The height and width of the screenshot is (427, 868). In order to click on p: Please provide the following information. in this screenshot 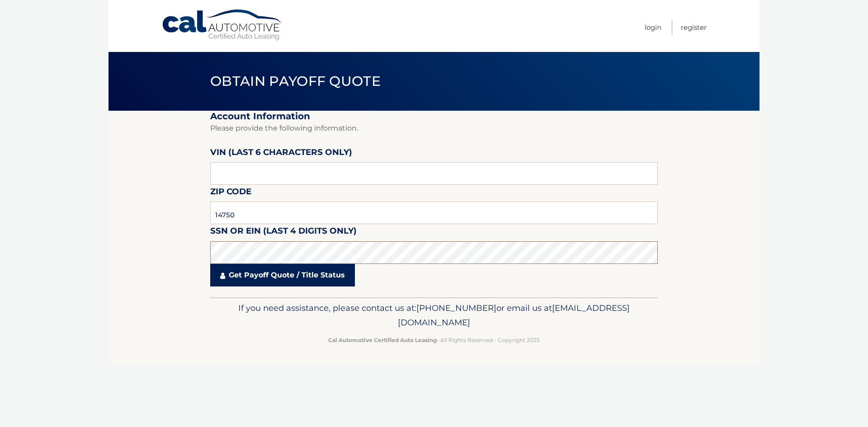, I will do `click(434, 129)`.